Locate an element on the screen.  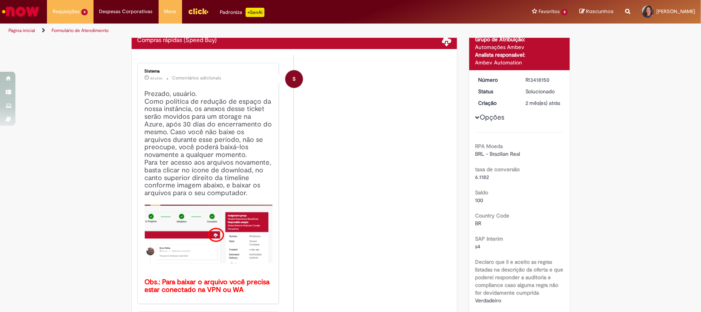
span: Baixar anexos is located at coordinates (447, 41).